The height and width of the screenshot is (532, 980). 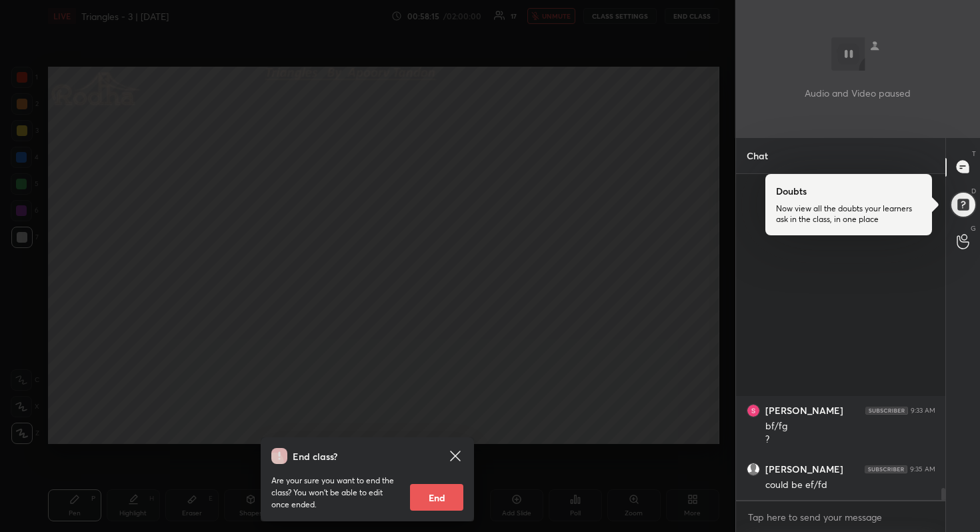 I want to click on img: default.png, so click(x=753, y=470).